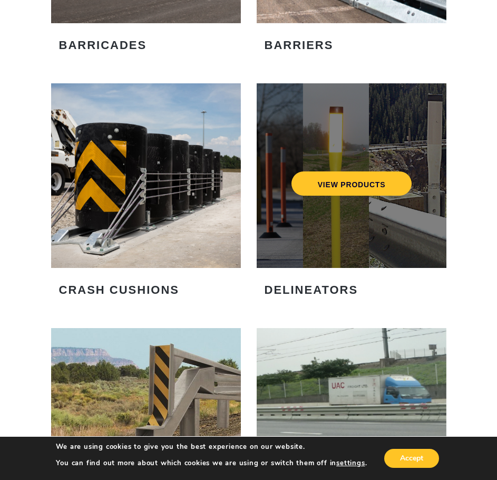 Image resolution: width=497 pixels, height=480 pixels. I want to click on strong: CRASH CUSHIONS, so click(119, 290).